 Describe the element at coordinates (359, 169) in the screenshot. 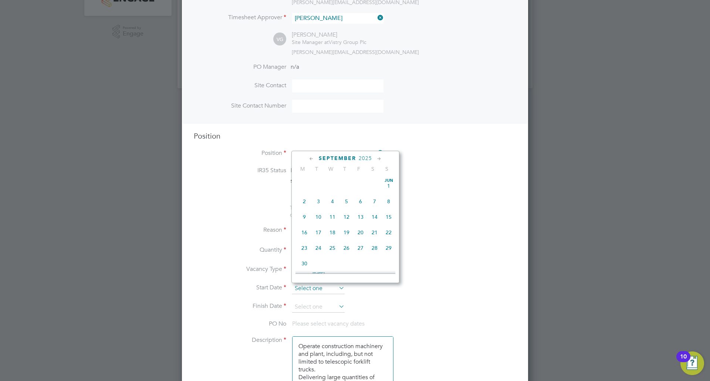

I see `span: F` at that location.